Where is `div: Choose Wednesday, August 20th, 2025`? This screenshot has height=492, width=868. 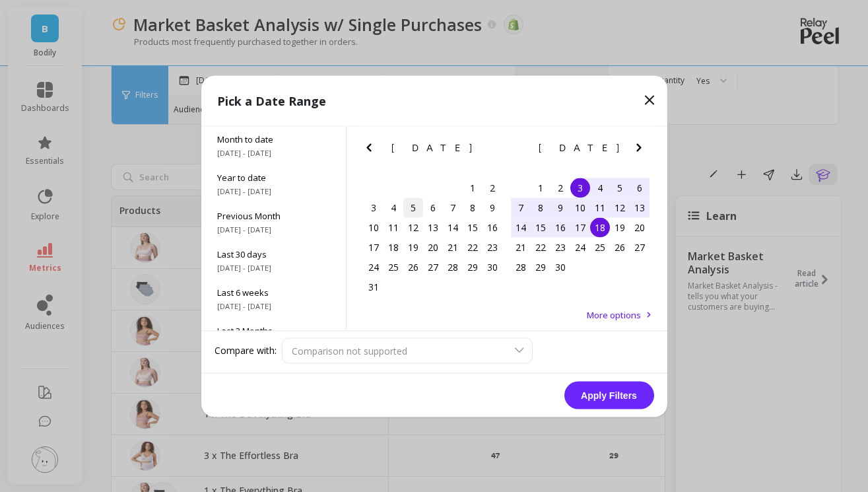
div: Choose Wednesday, August 20th, 2025 is located at coordinates (433, 247).